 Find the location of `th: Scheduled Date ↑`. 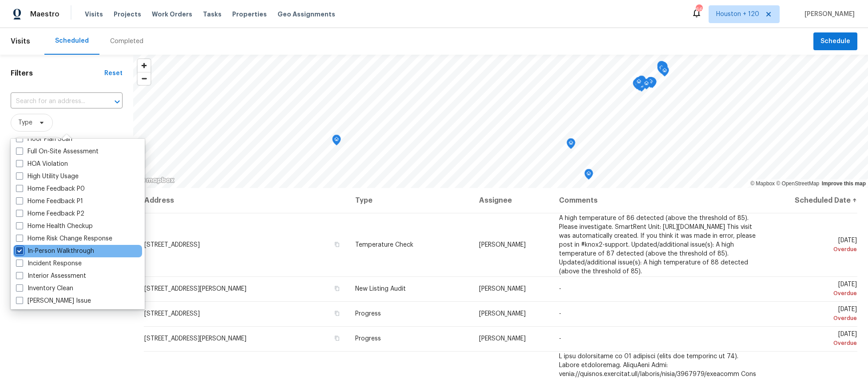

th: Scheduled Date ↑ is located at coordinates (812, 200).